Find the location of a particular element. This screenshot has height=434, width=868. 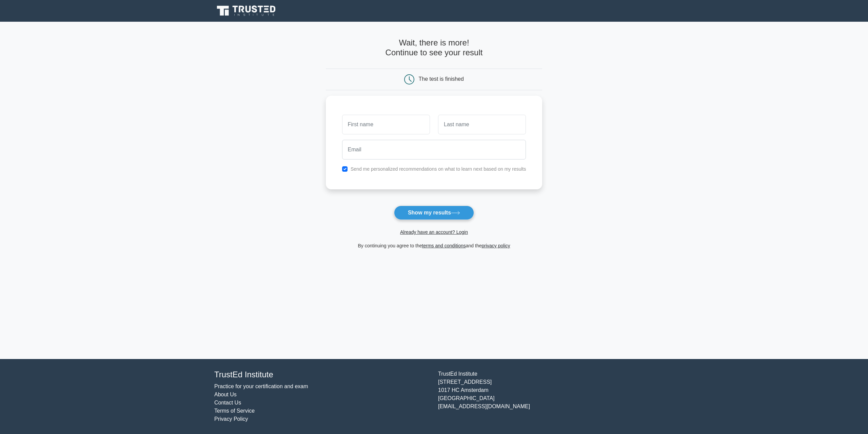

h4: TrustEd Institute is located at coordinates (322, 374).